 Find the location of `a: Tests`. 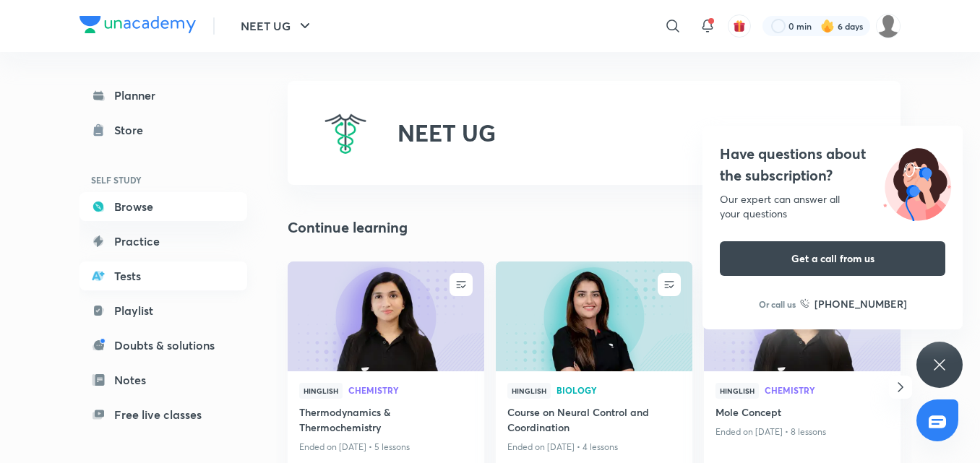

a: Tests is located at coordinates (163, 276).